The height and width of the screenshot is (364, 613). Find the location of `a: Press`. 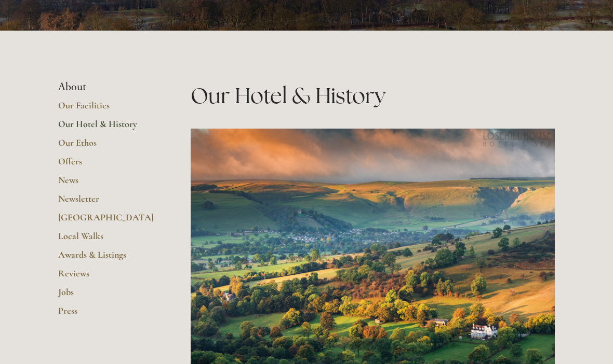

a: Press is located at coordinates (107, 315).